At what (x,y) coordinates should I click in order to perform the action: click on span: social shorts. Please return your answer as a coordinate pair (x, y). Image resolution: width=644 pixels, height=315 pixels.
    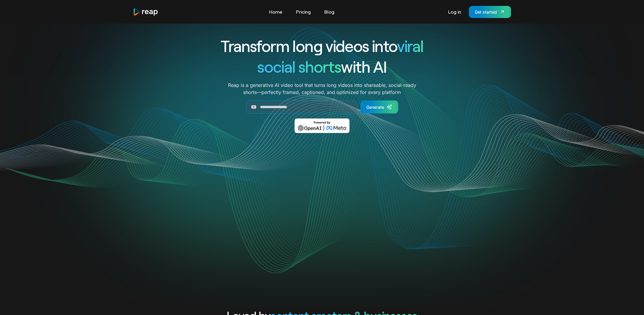
    Looking at the image, I should click on (299, 66).